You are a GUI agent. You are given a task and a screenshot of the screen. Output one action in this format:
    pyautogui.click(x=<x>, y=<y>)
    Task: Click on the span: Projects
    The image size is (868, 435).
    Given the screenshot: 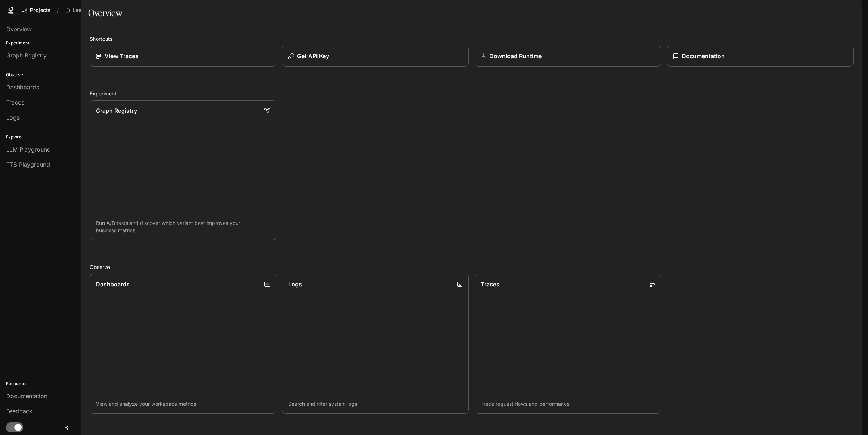 What is the action you would take?
    pyautogui.click(x=40, y=10)
    